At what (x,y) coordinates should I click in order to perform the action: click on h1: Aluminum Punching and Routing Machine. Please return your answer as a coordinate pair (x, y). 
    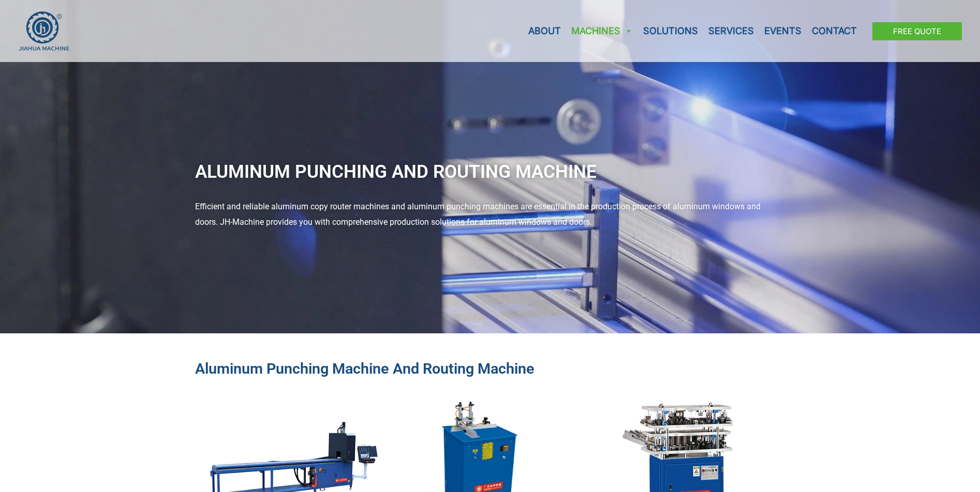
    Looking at the image, I should click on (490, 172).